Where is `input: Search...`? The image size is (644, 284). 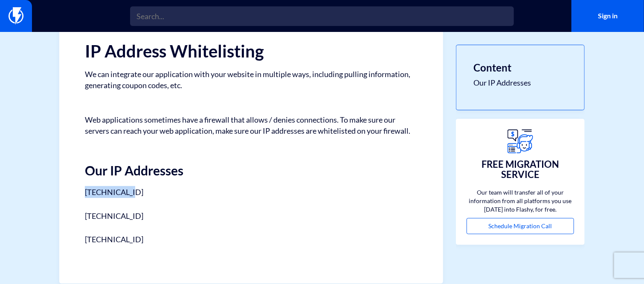
input: Search... is located at coordinates (322, 16).